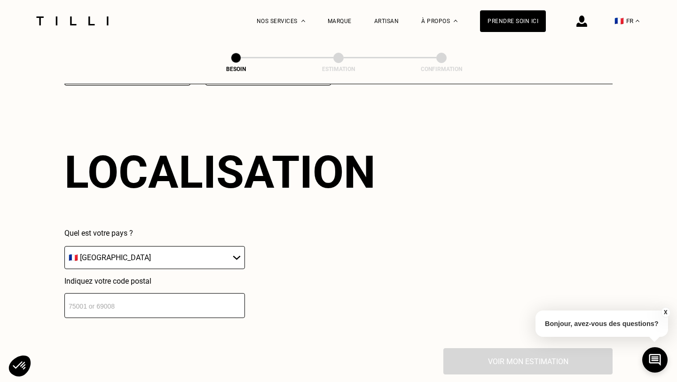 The image size is (677, 382). Describe the element at coordinates (602, 323) in the screenshot. I see `p: Bonjour, avez-vous des questions?` at that location.